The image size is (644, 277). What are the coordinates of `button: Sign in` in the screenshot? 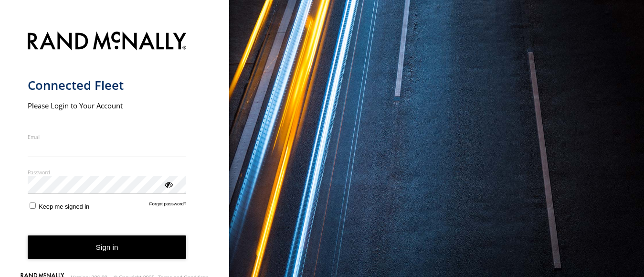 It's located at (107, 247).